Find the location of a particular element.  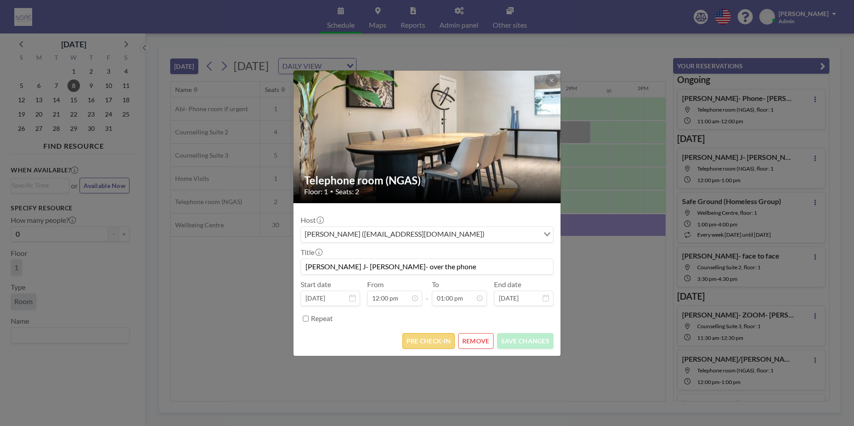

button: REMOVE is located at coordinates (476, 341).